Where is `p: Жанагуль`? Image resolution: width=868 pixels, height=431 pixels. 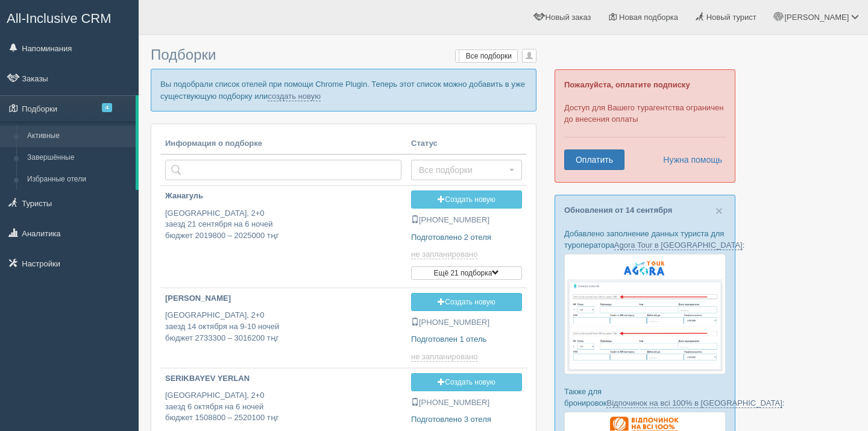
p: Жанагуль is located at coordinates (283, 196).